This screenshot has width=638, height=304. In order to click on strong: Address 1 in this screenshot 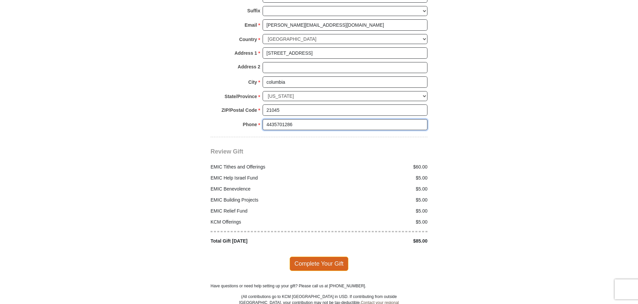, I will do `click(246, 53)`.